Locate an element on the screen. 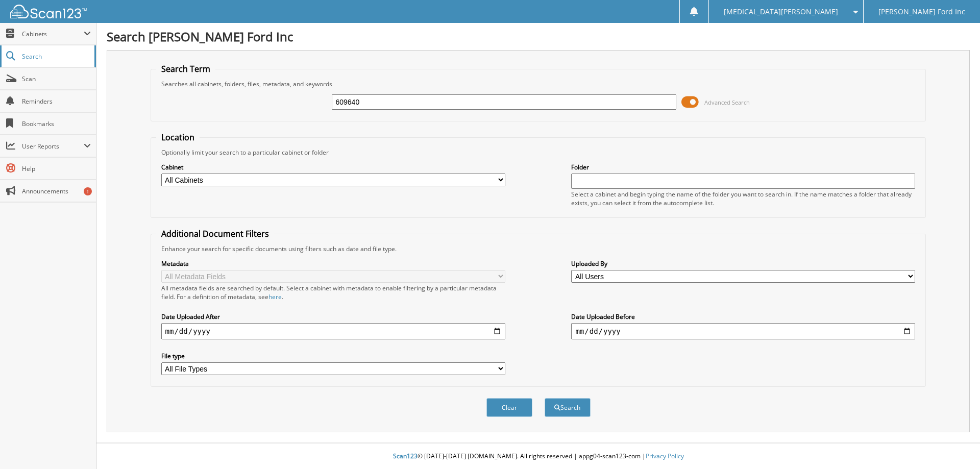 This screenshot has height=469, width=980. button: Search is located at coordinates (568, 407).